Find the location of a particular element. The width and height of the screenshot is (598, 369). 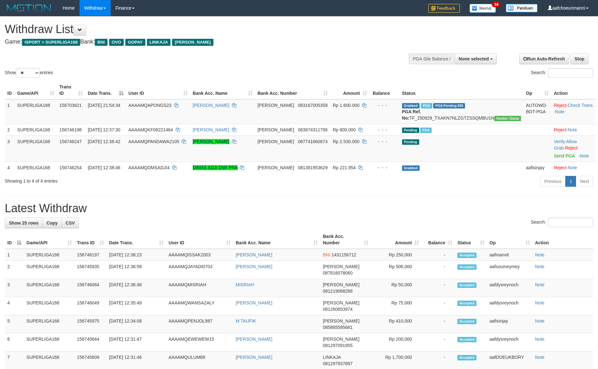

td: Rp 250,000 is located at coordinates (396, 255).